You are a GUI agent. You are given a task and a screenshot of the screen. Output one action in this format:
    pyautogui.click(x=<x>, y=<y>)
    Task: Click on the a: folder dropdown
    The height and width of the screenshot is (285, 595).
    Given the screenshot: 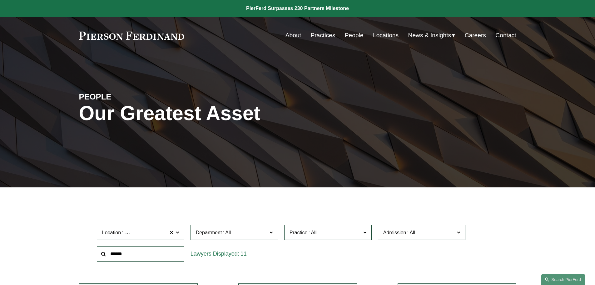 What is the action you would take?
    pyautogui.click(x=432, y=35)
    